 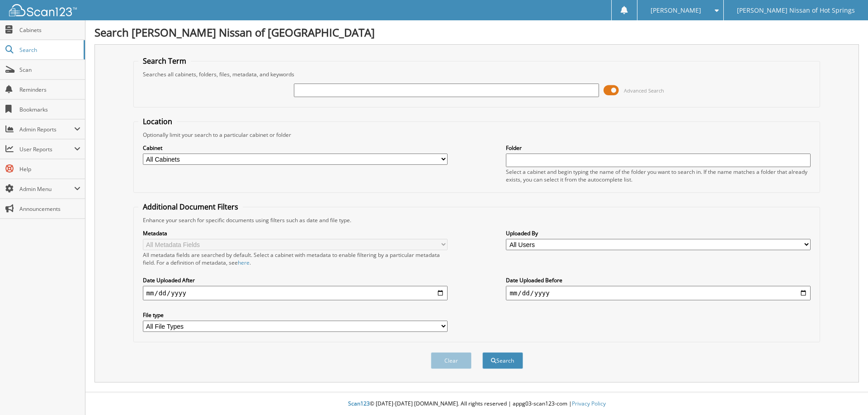 What do you see at coordinates (50, 208) in the screenshot?
I see `span: Announcements` at bounding box center [50, 208].